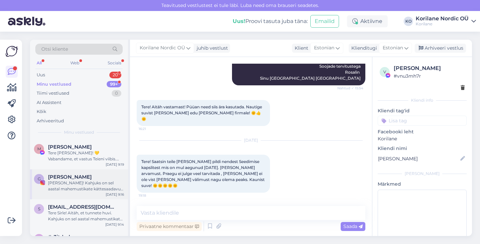 This screenshot has height=244, width=480. Describe the element at coordinates (41, 75) in the screenshot. I see `div: Uus` at that location.